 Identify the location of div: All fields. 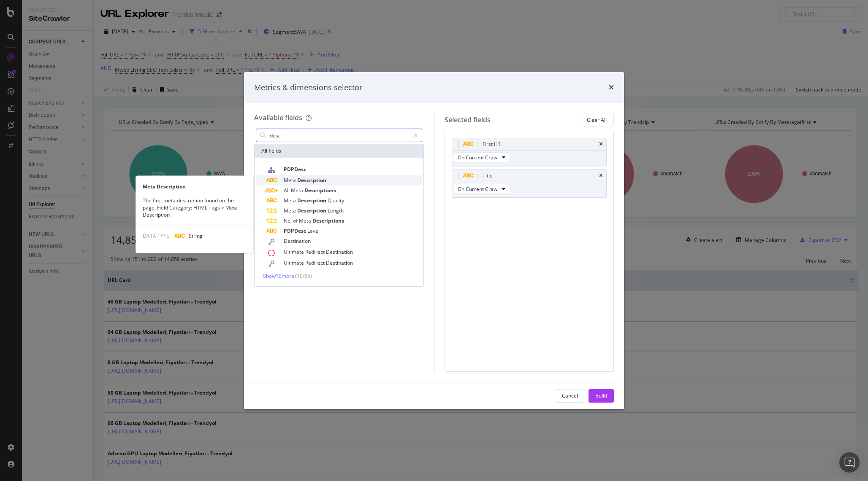
(339, 151).